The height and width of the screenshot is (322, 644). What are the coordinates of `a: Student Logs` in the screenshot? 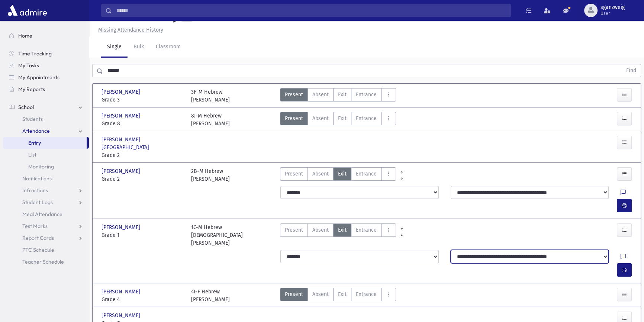 It's located at (46, 202).